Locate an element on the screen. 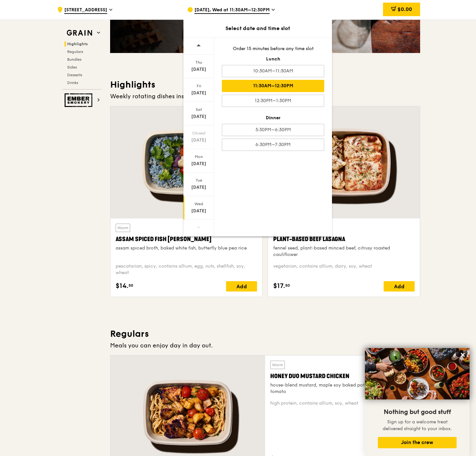 This screenshot has height=456, width=476. div: Dinner is located at coordinates (273, 118).